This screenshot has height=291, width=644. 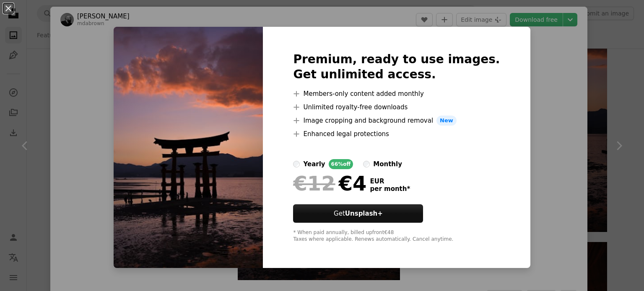 What do you see at coordinates (314, 183) in the screenshot?
I see `span: €12` at bounding box center [314, 183].